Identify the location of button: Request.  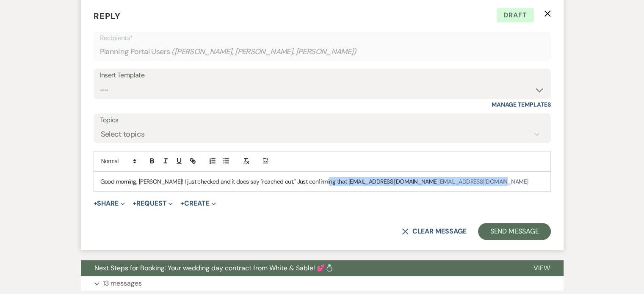
(152, 203).